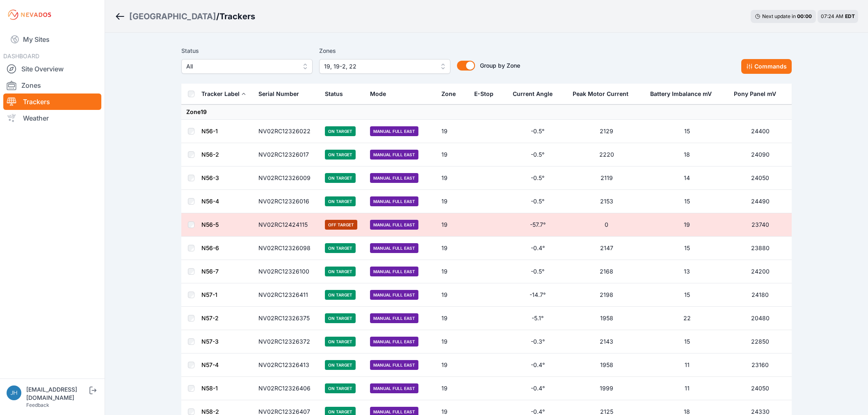  I want to click on td: Zone 19, so click(486, 112).